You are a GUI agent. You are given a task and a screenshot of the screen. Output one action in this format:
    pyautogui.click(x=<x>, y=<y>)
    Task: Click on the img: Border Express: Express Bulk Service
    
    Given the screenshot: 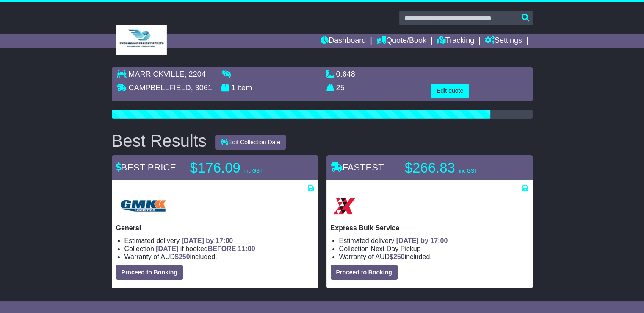 What is the action you would take?
    pyautogui.click(x=344, y=206)
    